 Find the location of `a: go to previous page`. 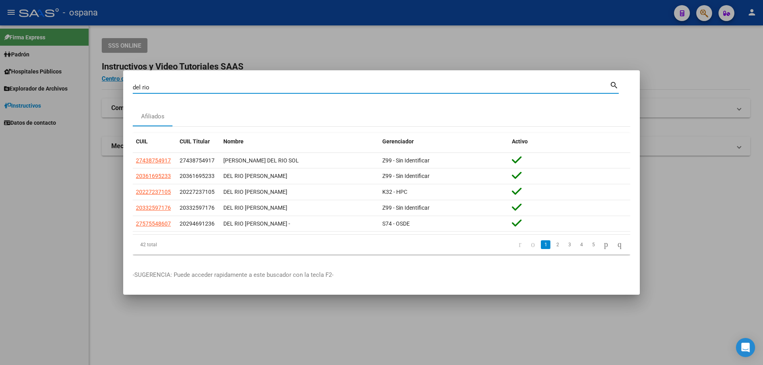

a: go to previous page is located at coordinates (533, 245).